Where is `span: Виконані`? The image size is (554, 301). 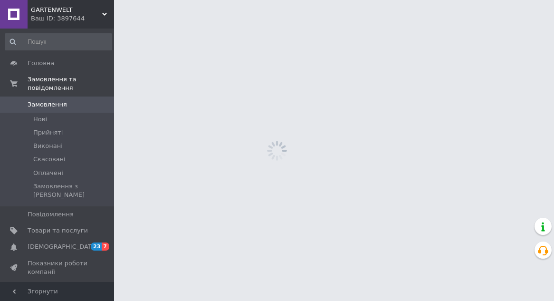 span: Виконані is located at coordinates (48, 146).